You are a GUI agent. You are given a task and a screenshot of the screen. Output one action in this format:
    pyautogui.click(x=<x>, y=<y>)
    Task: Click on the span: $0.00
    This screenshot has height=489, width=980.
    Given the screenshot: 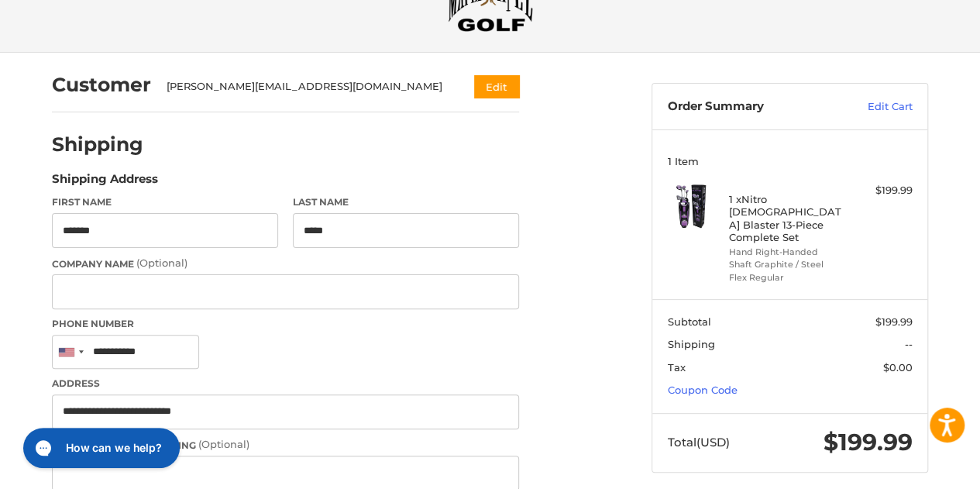 What is the action you would take?
    pyautogui.click(x=898, y=367)
    